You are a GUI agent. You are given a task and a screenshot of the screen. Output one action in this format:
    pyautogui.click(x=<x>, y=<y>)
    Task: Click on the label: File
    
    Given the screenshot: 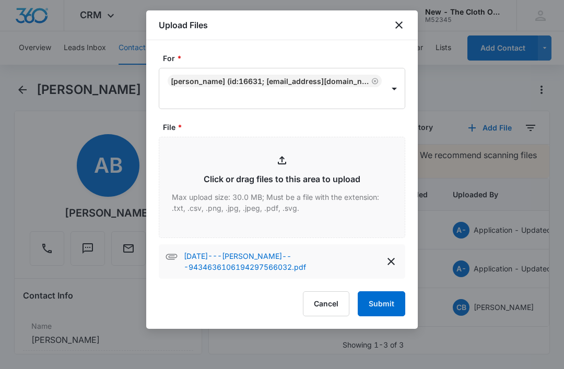 What is the action you would take?
    pyautogui.click(x=286, y=127)
    